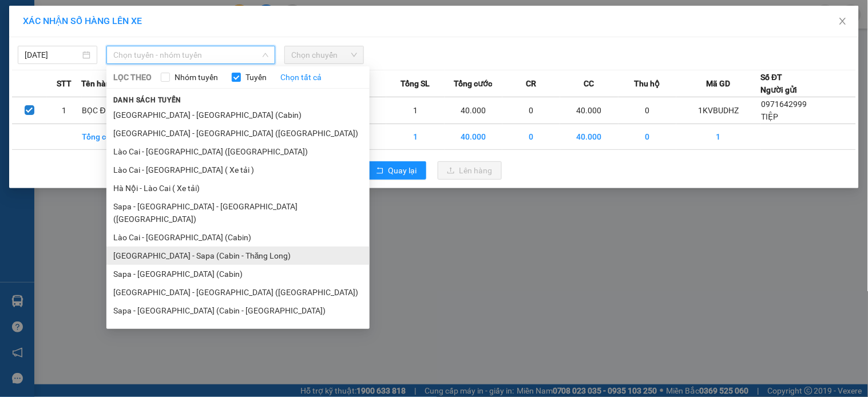  What do you see at coordinates (785, 104) in the screenshot?
I see `span: 0971642999` at bounding box center [785, 104].